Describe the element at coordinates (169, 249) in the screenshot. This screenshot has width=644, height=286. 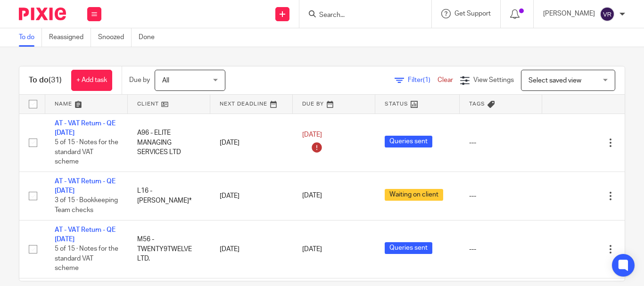
I see `td: M56 - TWENTY9TWELVE LTD.` at that location.